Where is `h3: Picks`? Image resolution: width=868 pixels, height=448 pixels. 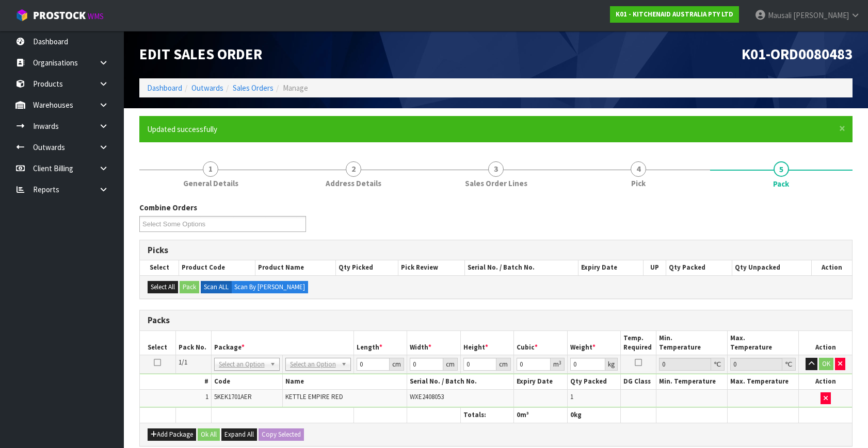
h3: Picks is located at coordinates (496, 250).